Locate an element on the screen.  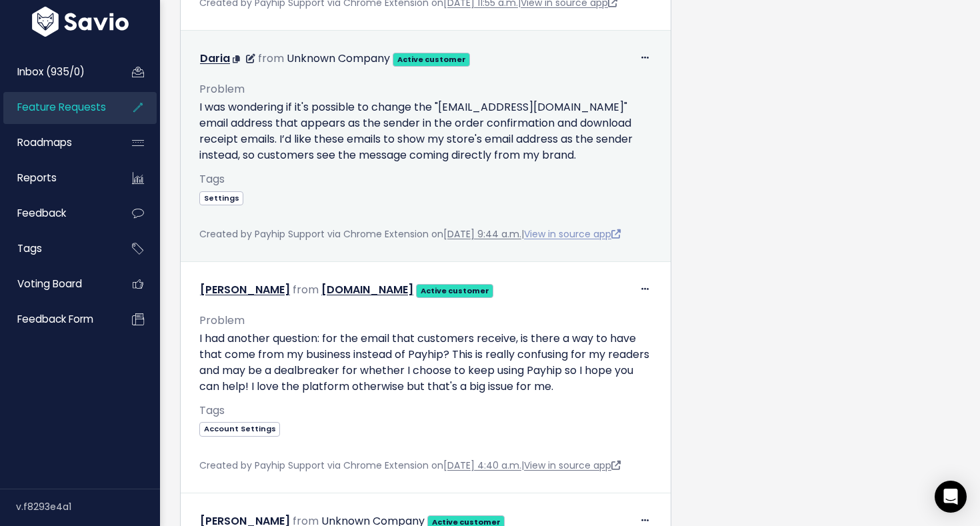
a: Settings is located at coordinates (222, 198).